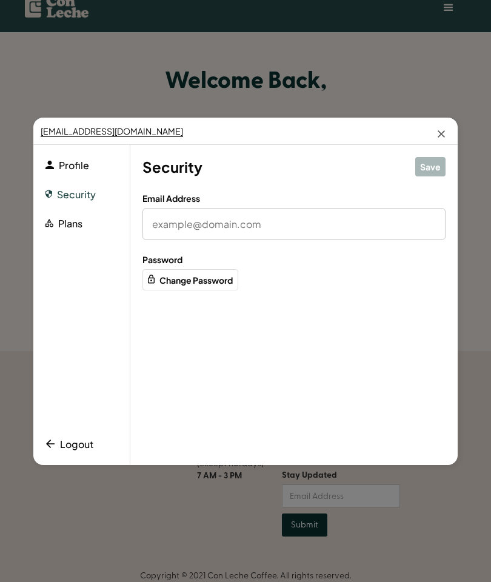  What do you see at coordinates (294, 259) in the screenshot?
I see `label: Password` at bounding box center [294, 259].